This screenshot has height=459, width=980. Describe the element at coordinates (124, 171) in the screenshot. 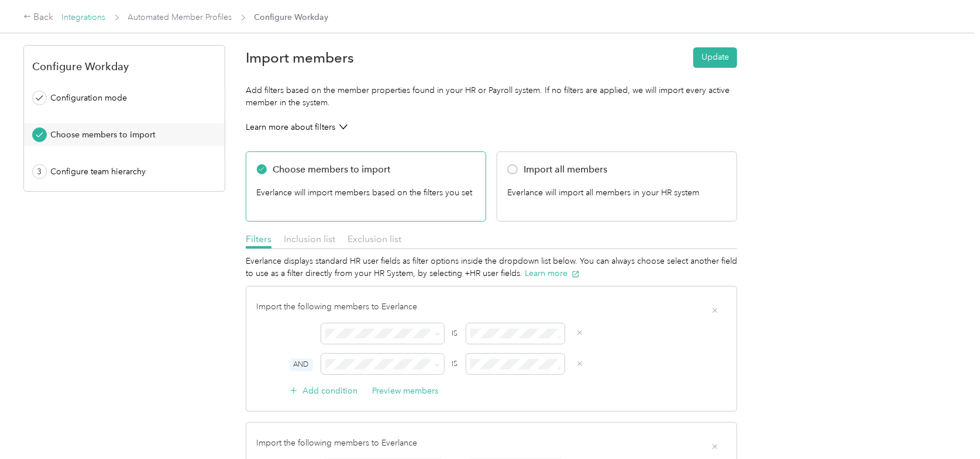

I see `button: 3Configure team hierarchy` at that location.